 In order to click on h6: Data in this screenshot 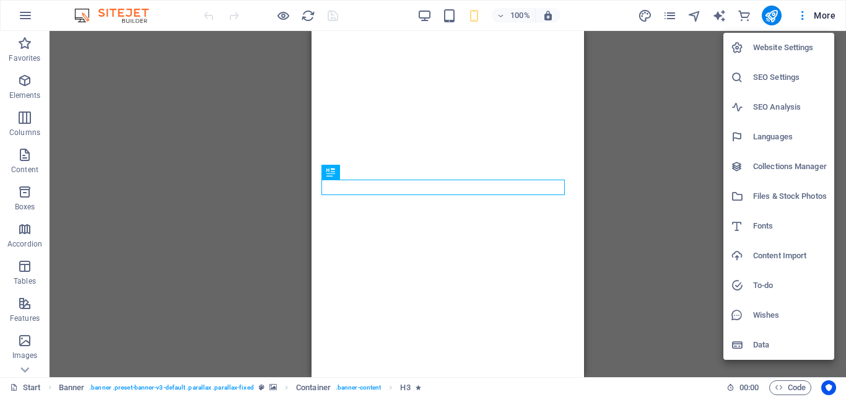, I will do `click(790, 345)`.